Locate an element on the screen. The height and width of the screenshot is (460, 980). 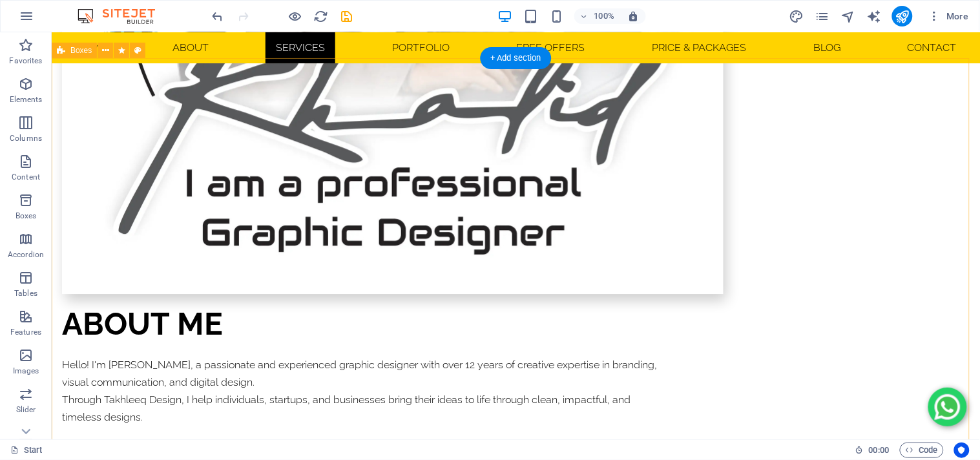
button: reload is located at coordinates (321, 16).